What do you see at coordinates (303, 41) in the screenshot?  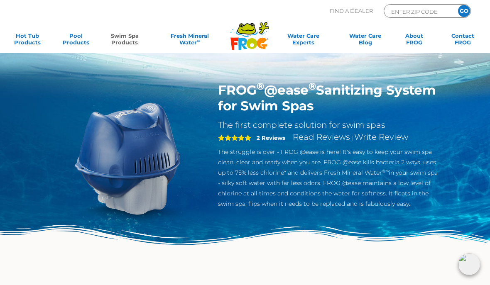 I see `a: Water CareExperts` at bounding box center [303, 41].